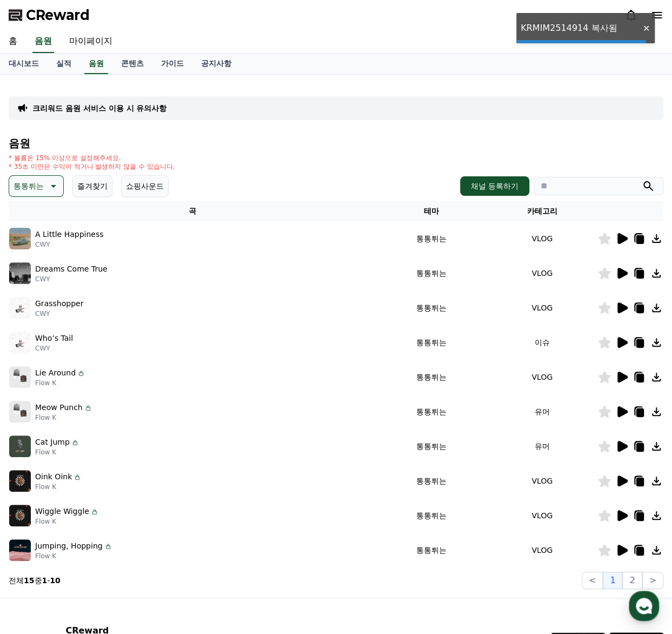  Describe the element at coordinates (28, 580) in the screenshot. I see `strong: 15` at that location.